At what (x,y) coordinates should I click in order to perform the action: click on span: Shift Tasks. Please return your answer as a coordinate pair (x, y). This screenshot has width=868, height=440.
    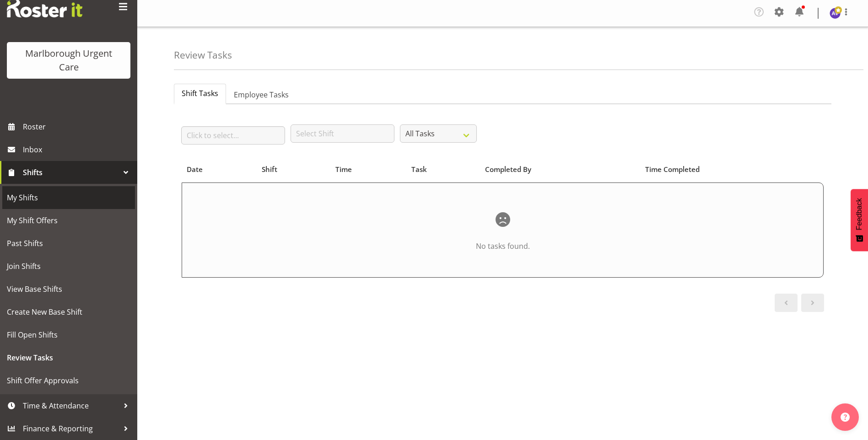
    Looking at the image, I should click on (200, 94).